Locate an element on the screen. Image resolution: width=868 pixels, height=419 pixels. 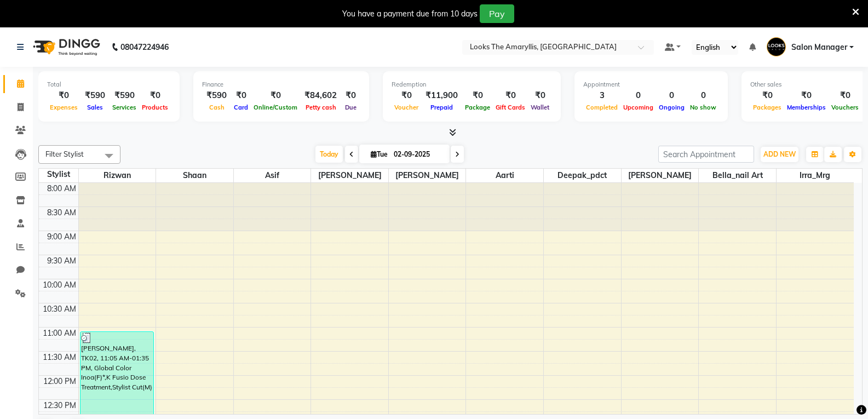
img: logo is located at coordinates (65, 47).